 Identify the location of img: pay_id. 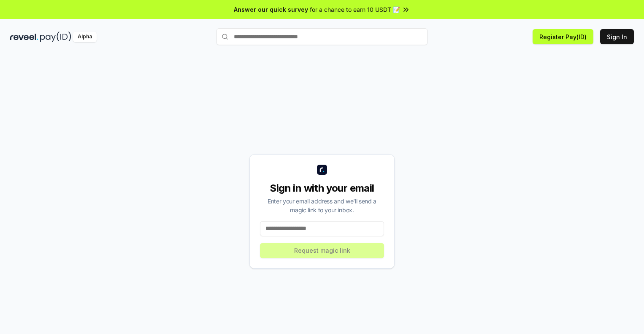
(56, 37).